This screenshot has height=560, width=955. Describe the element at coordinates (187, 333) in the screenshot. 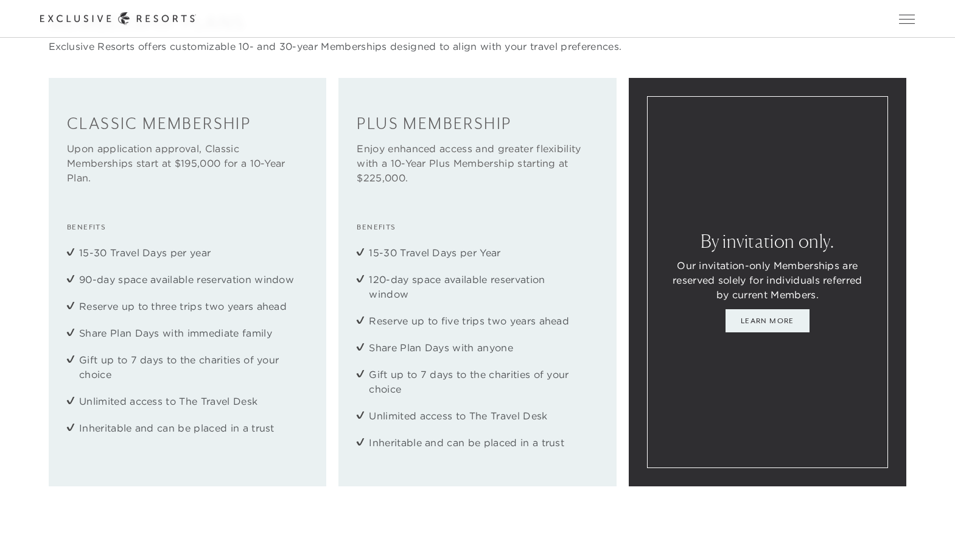

I see `li: Share Plan Days with immediate family` at that location.